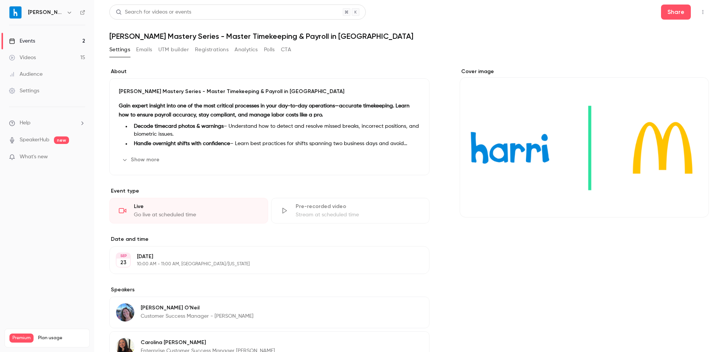 The image size is (724, 352). What do you see at coordinates (22, 58) in the screenshot?
I see `div: Videos` at bounding box center [22, 58].